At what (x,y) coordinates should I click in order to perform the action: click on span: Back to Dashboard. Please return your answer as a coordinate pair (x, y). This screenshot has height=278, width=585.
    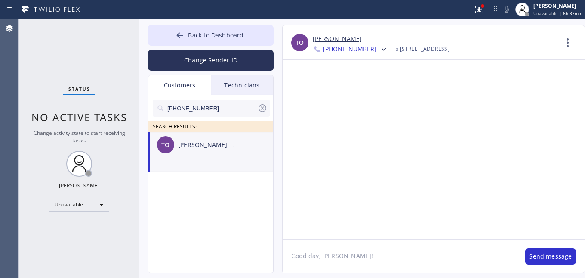
    Looking at the image, I should click on (216, 35).